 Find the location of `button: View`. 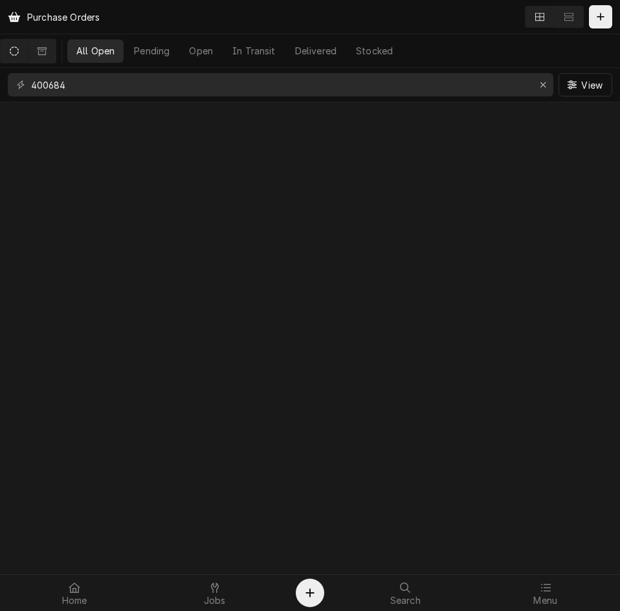

button: View is located at coordinates (585, 85).